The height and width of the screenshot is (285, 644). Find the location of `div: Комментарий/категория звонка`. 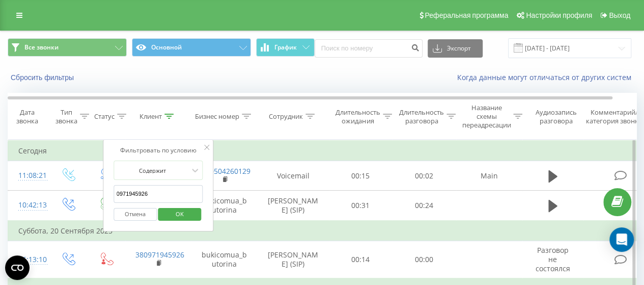

div: Комментарий/категория звонка is located at coordinates (614, 117).